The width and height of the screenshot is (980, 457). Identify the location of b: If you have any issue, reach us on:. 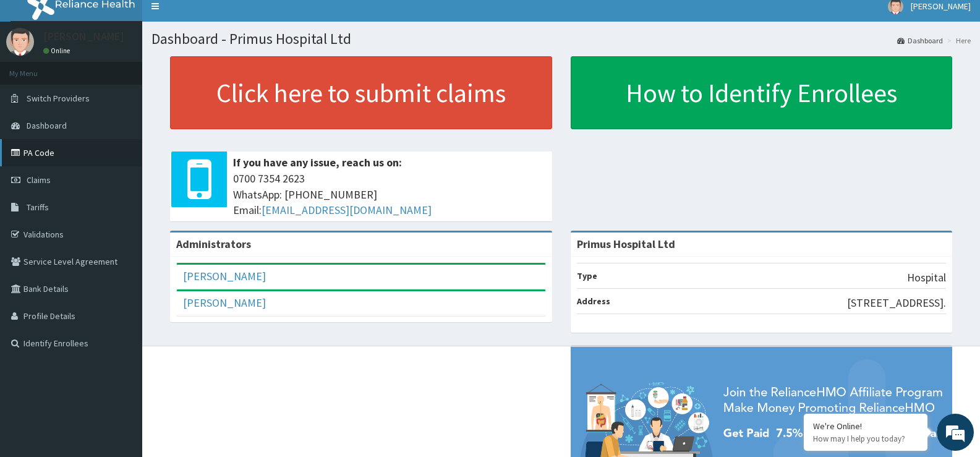
(317, 162).